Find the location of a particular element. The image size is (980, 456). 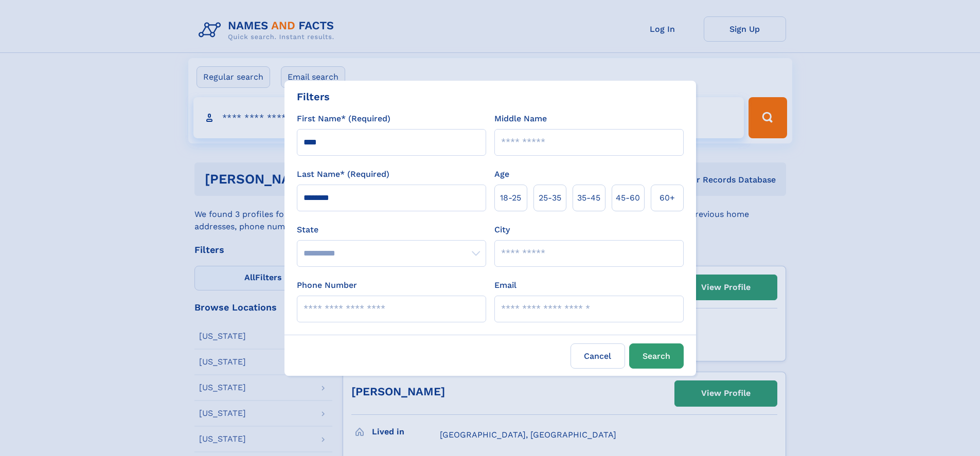

label: State is located at coordinates (391, 230).